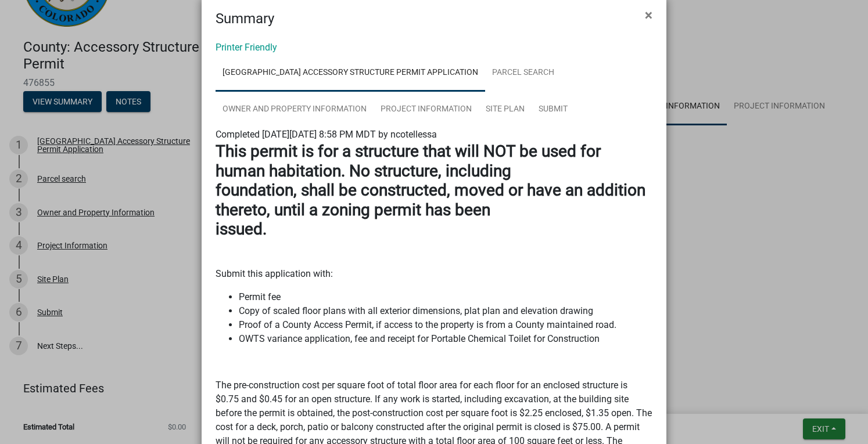  Describe the element at coordinates (295, 109) in the screenshot. I see `a: Owner and Property Information` at that location.